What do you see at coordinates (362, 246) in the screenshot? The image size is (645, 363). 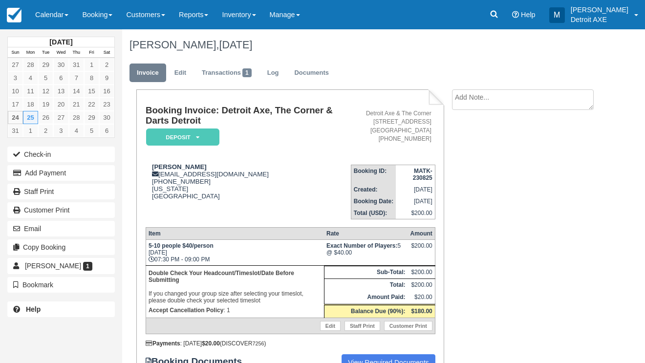 I see `strong: Exact Number of Players` at bounding box center [362, 246].